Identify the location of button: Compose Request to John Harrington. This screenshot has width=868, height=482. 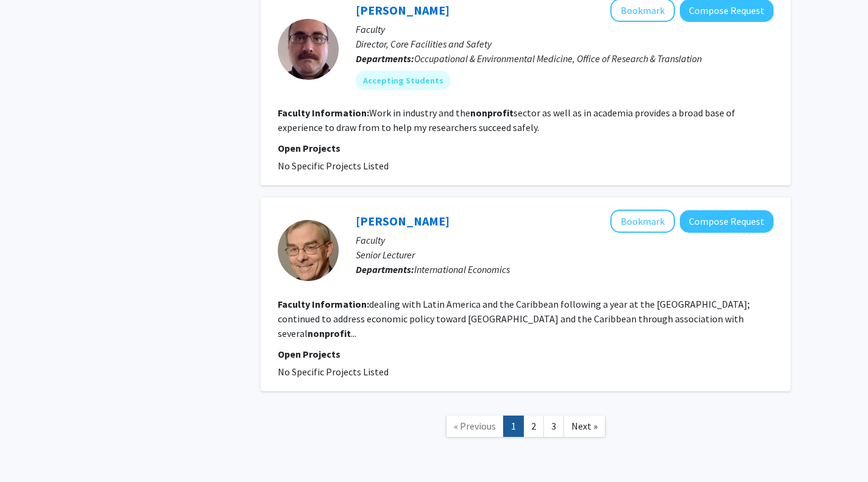
(727, 222).